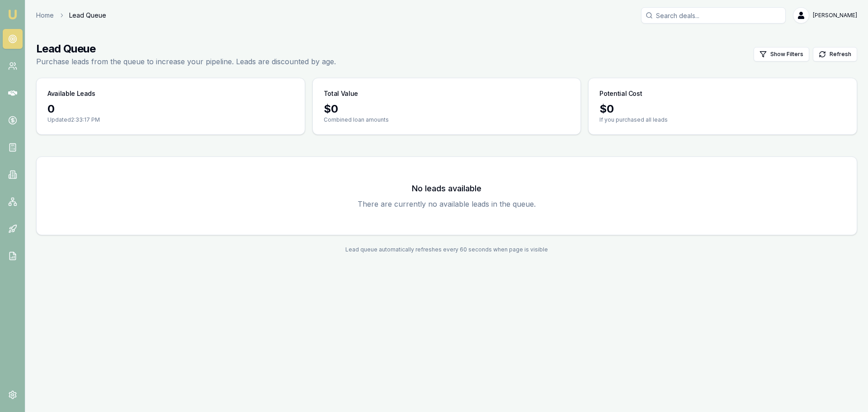 Image resolution: width=868 pixels, height=412 pixels. What do you see at coordinates (186, 48) in the screenshot?
I see `h1: Lead Queue` at bounding box center [186, 48].